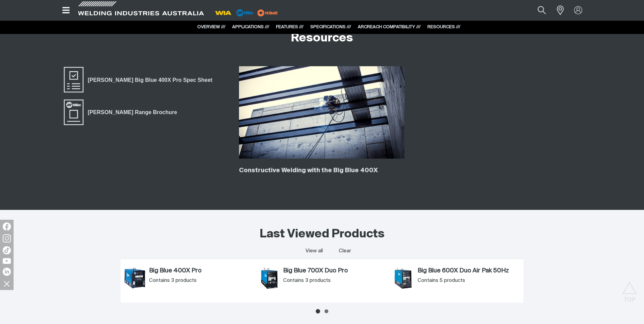 Image resolution: width=644 pixels, height=324 pixels. What do you see at coordinates (268, 12) in the screenshot?
I see `a: miller` at bounding box center [268, 12].